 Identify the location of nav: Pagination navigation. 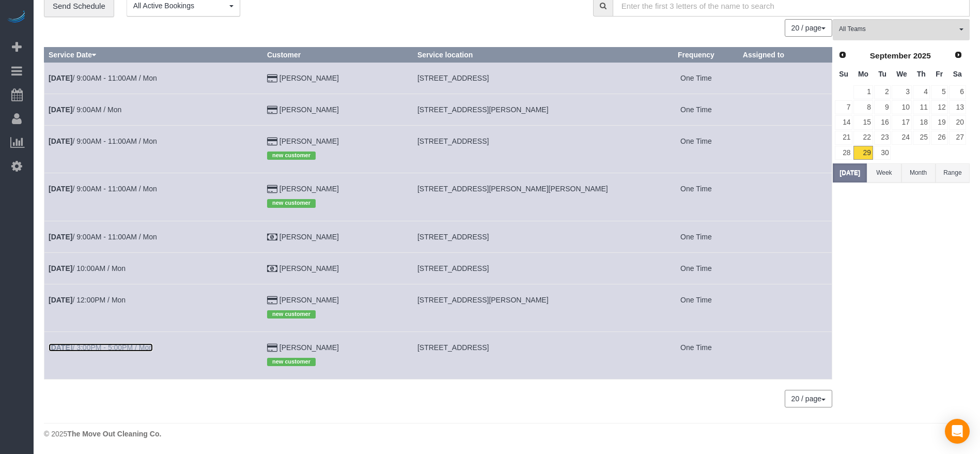
(809, 399).